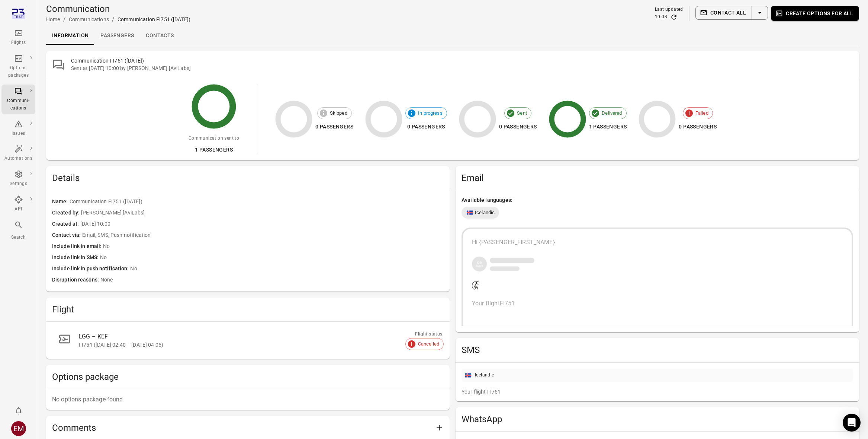 The image size is (868, 439). Describe the element at coordinates (508, 303) in the screenshot. I see `span: FI751` at that location.